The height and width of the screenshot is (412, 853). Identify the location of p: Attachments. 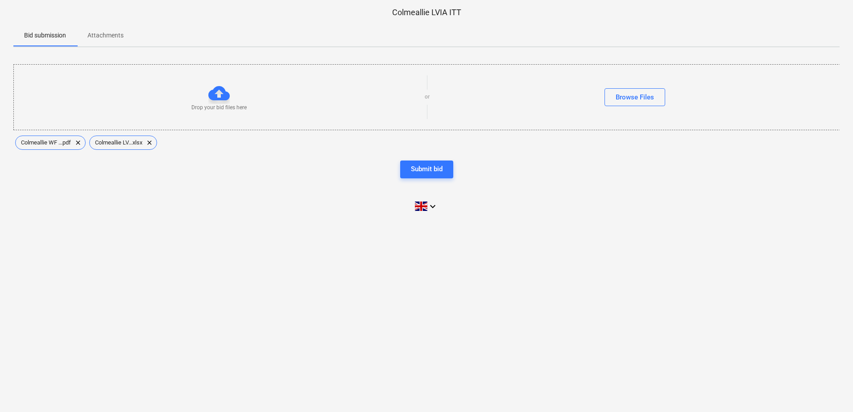
(105, 35).